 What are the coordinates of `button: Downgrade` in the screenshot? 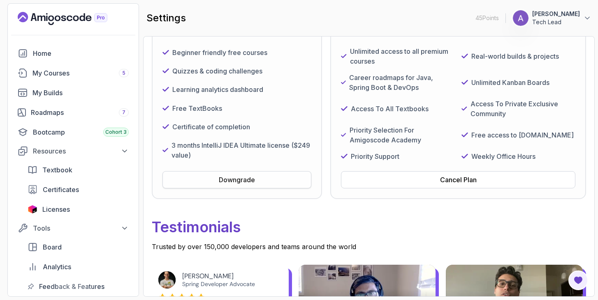 It's located at (237, 180).